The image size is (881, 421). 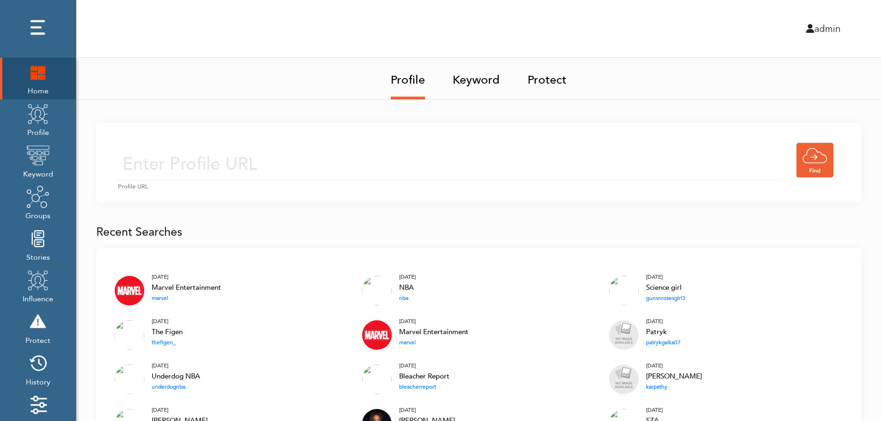 What do you see at coordinates (424, 377) in the screenshot?
I see `div: Bleacher Report` at bounding box center [424, 377].